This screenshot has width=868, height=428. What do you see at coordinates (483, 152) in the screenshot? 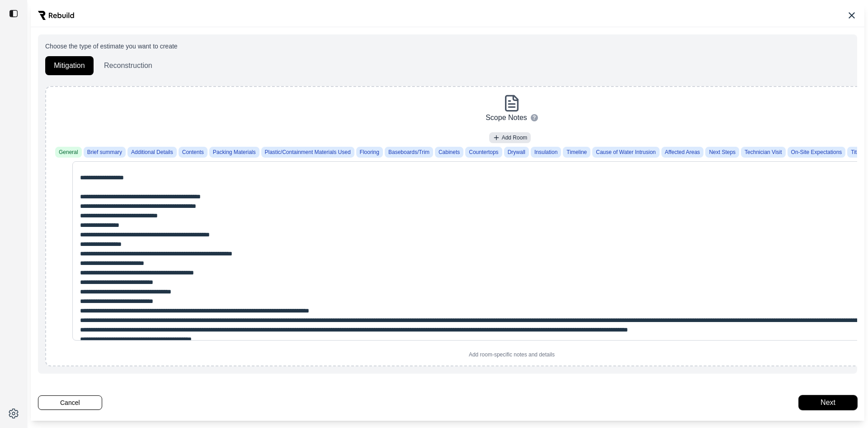
I see `span: Countertops` at bounding box center [483, 152].